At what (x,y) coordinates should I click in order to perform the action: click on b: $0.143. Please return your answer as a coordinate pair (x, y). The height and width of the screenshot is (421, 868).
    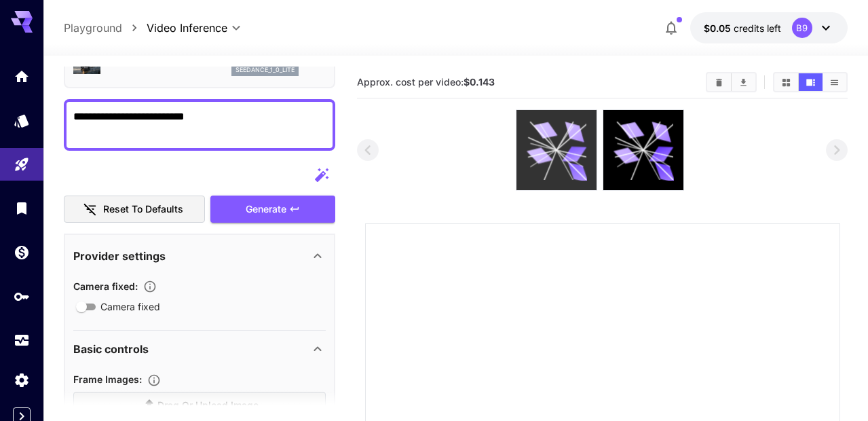
    Looking at the image, I should click on (479, 81).